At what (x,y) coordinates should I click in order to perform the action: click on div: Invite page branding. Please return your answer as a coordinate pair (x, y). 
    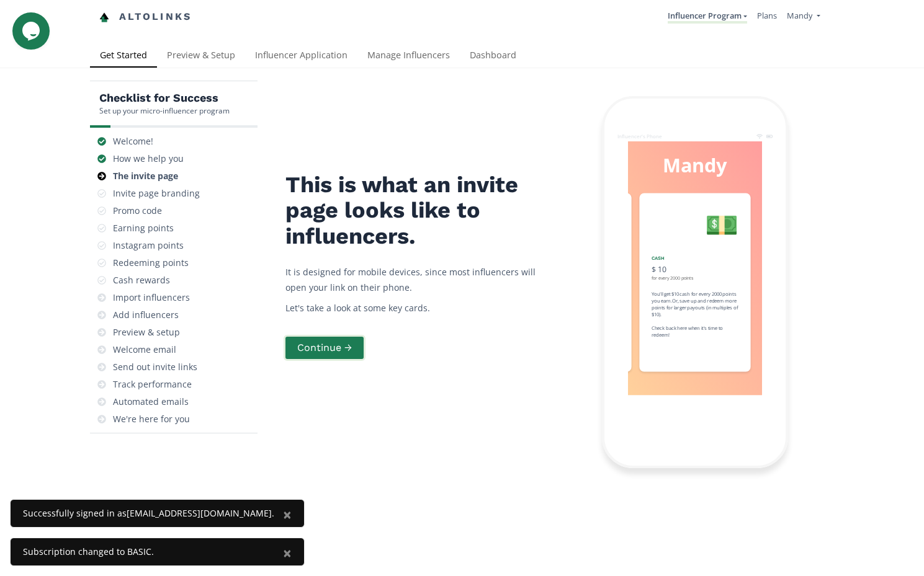
    Looking at the image, I should click on (157, 194).